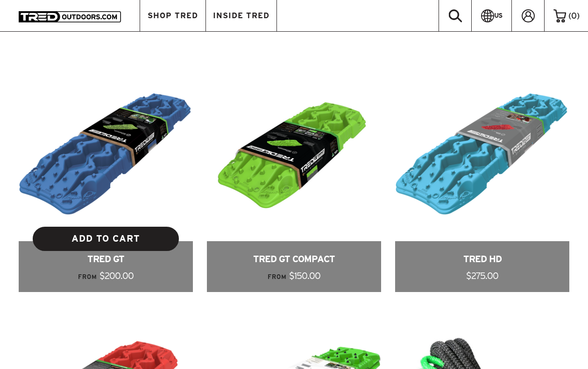 This screenshot has width=588, height=369. I want to click on a: TRED Outdoors America, so click(69, 17).